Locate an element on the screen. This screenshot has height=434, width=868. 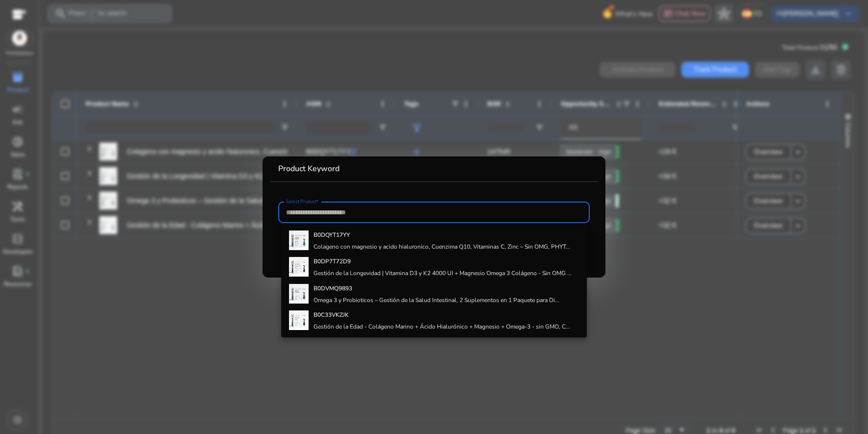
b: Product Keyword is located at coordinates (309, 169).